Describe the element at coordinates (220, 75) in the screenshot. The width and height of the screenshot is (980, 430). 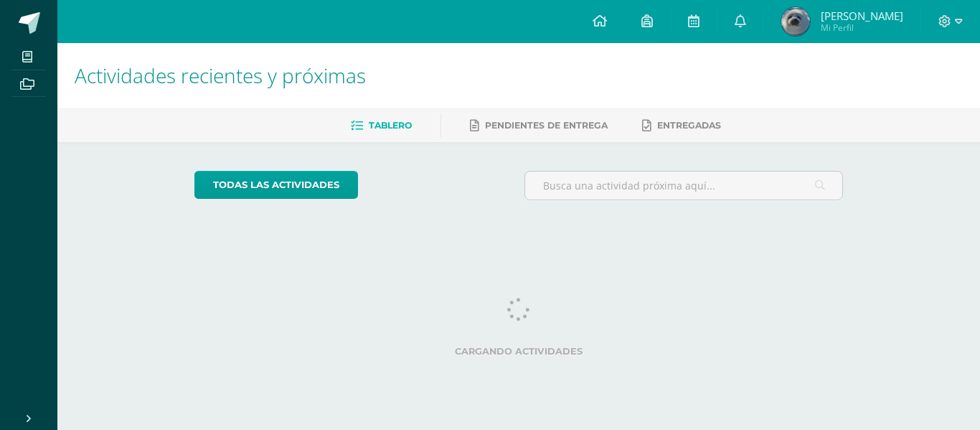
I see `span: Actividades recientes y próximas` at that location.